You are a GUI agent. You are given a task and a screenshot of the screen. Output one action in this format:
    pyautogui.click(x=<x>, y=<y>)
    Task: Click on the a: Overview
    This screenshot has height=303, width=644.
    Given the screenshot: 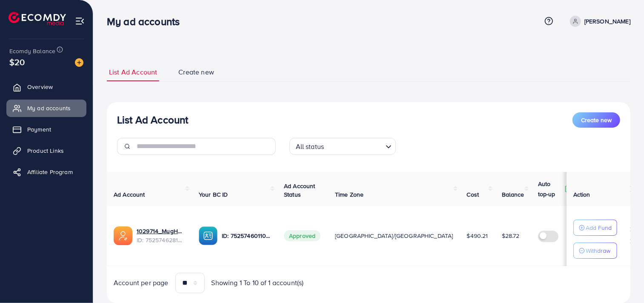 What is the action you would take?
    pyautogui.click(x=46, y=87)
    